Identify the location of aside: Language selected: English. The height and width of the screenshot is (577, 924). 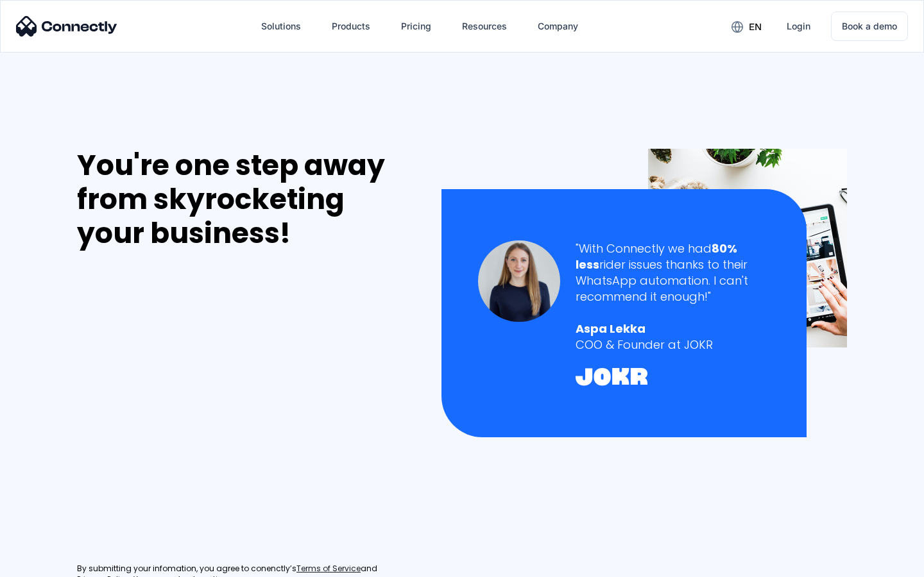
(45, 564).